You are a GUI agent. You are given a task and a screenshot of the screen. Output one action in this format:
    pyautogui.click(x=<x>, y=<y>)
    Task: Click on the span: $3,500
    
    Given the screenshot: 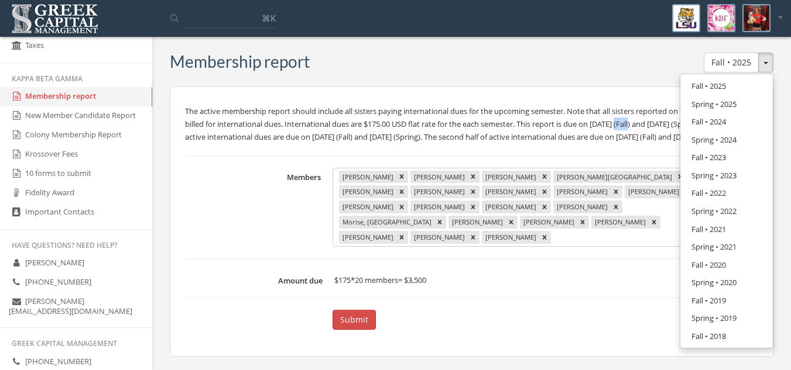 What is the action you would take?
    pyautogui.click(x=415, y=280)
    